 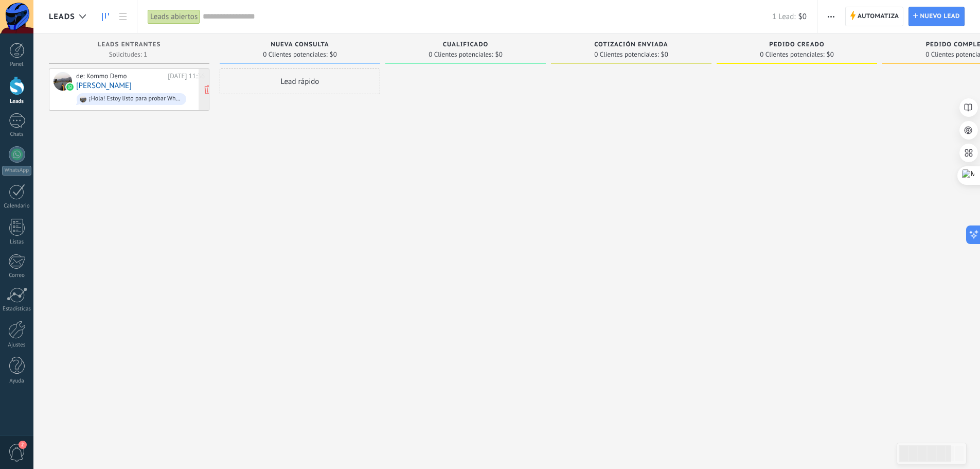 I want to click on span: Pedido creado, so click(x=796, y=45).